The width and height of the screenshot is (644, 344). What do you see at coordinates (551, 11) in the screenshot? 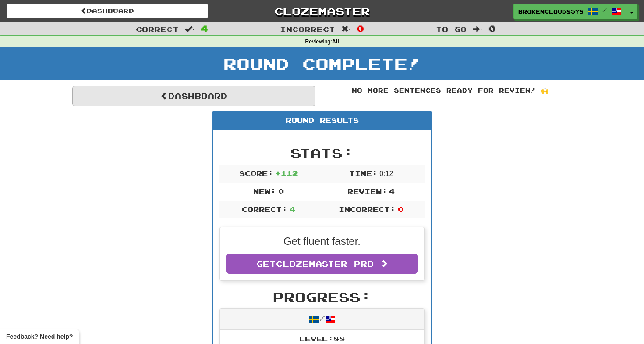
I see `span: BrokenCloud8579` at bounding box center [551, 11].